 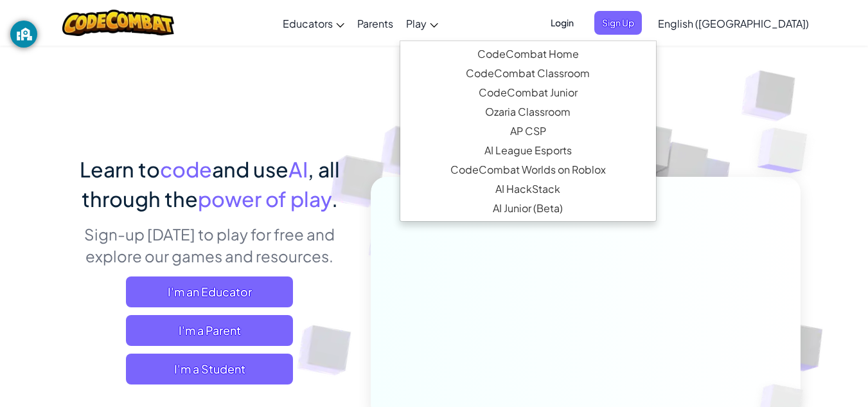 I want to click on span: AI, so click(x=298, y=169).